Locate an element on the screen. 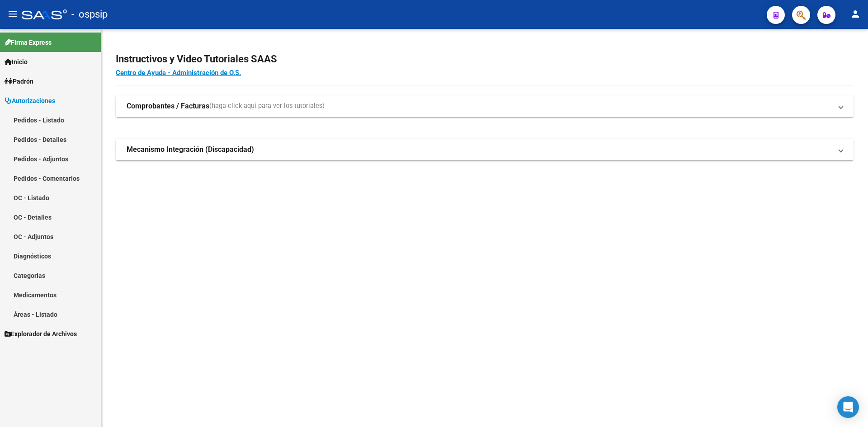  span: (haga click aquí para ver los tutoriales) is located at coordinates (267, 106).